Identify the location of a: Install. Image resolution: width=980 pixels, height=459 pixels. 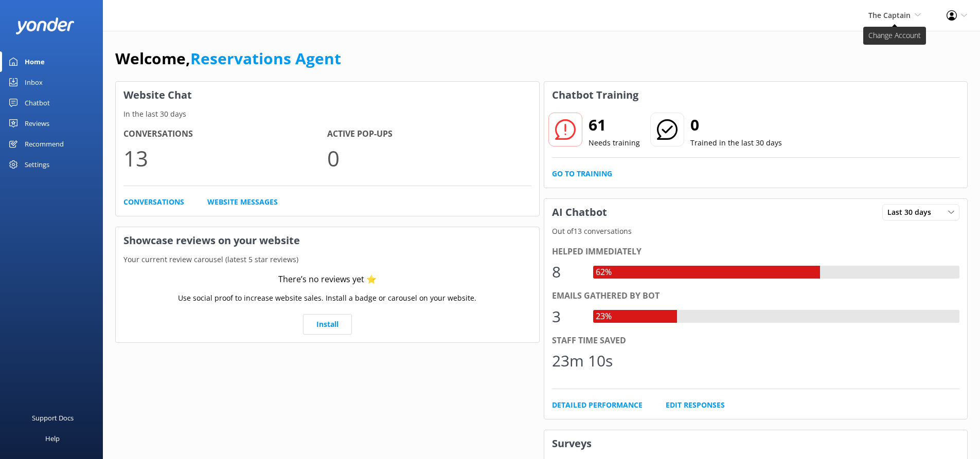
(327, 325).